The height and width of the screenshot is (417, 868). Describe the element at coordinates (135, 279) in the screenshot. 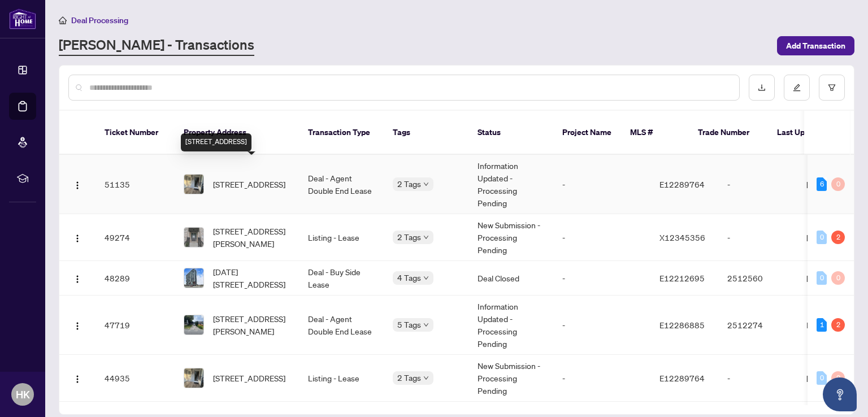

I see `td: 48289` at that location.